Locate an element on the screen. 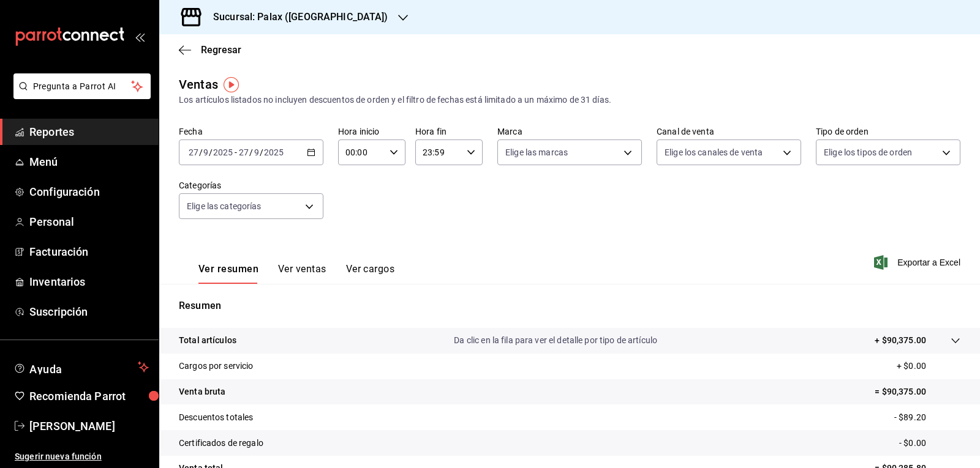 The width and height of the screenshot is (980, 468). span: Ayuda is located at coordinates (81, 368).